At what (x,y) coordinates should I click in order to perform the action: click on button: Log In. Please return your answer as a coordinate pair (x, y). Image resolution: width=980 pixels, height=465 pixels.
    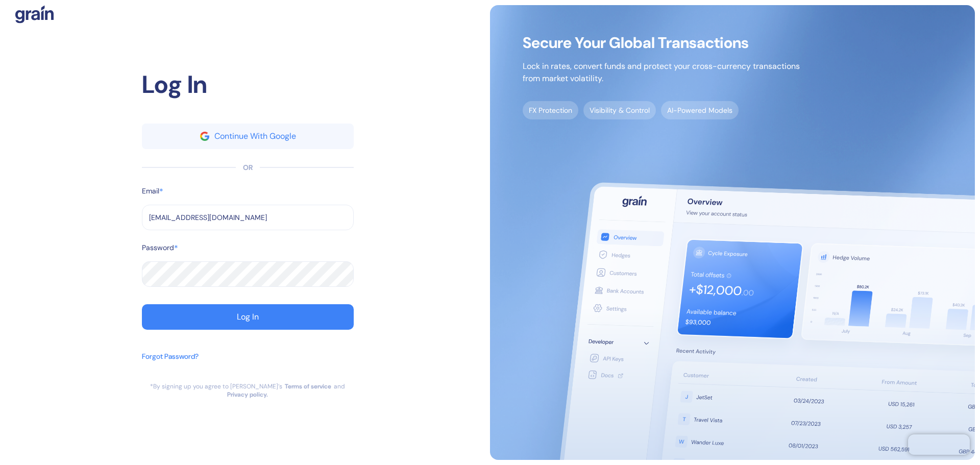
    Looking at the image, I should click on (248, 317).